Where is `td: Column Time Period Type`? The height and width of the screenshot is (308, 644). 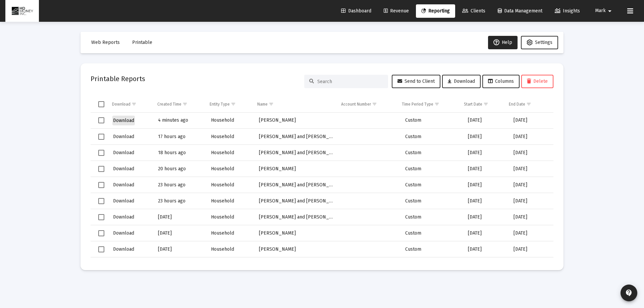
td: Column Time Period Type is located at coordinates (428, 104).